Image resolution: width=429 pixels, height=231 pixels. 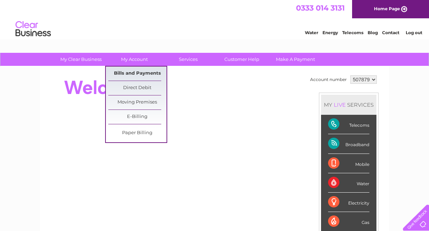 I want to click on a: Bills and Payments, so click(x=137, y=74).